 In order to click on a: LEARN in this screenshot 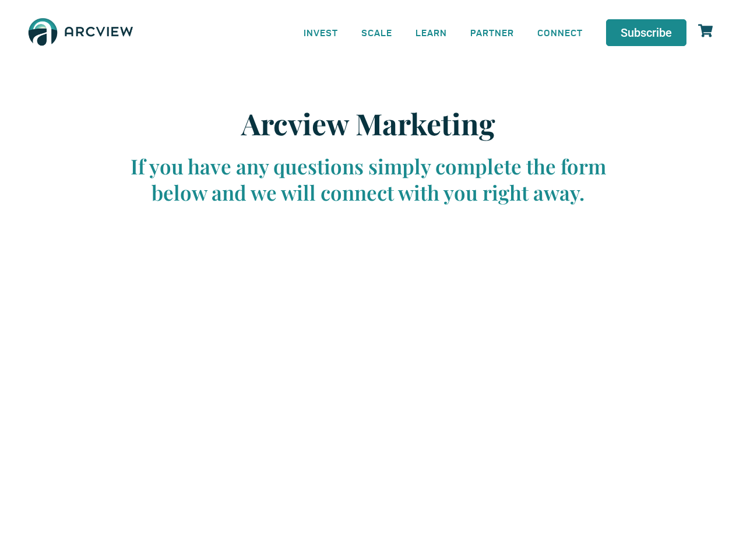, I will do `click(431, 32)`.